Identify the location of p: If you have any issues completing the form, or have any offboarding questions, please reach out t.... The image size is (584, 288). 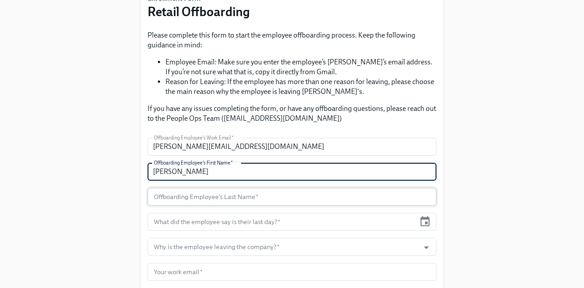
(292, 114).